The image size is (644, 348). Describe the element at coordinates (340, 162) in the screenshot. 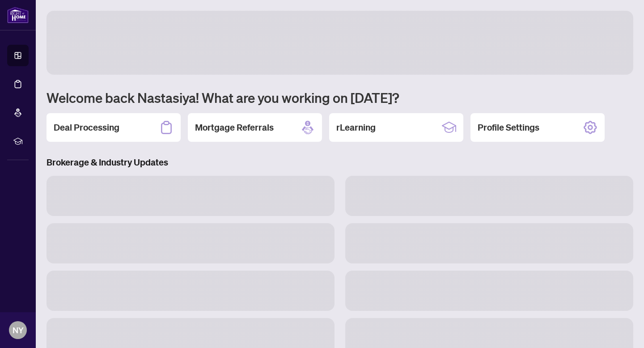

I see `h3: Brokerage & Industry Updates` at that location.